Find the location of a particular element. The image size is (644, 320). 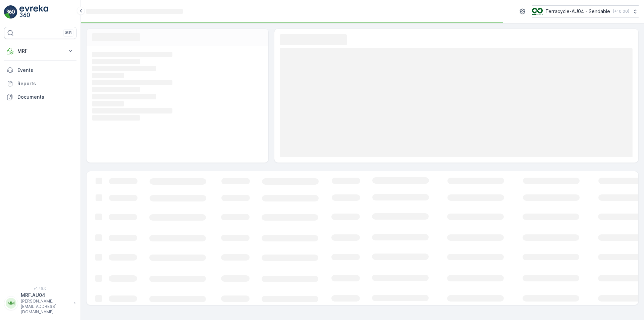

a: Events is located at coordinates (40, 70).